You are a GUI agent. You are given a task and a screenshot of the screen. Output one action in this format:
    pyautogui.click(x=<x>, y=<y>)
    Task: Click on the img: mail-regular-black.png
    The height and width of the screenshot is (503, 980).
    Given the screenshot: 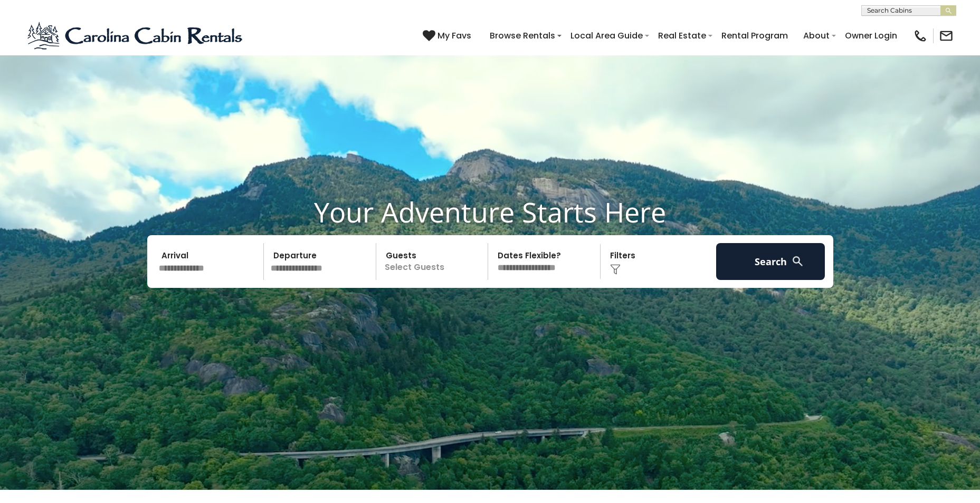 What is the action you would take?
    pyautogui.click(x=946, y=36)
    